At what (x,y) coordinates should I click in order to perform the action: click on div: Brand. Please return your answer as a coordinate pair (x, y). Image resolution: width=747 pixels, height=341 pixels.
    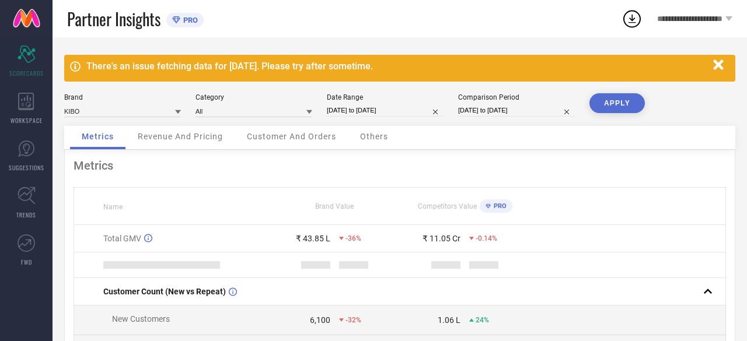
    Looking at the image, I should click on (123, 97).